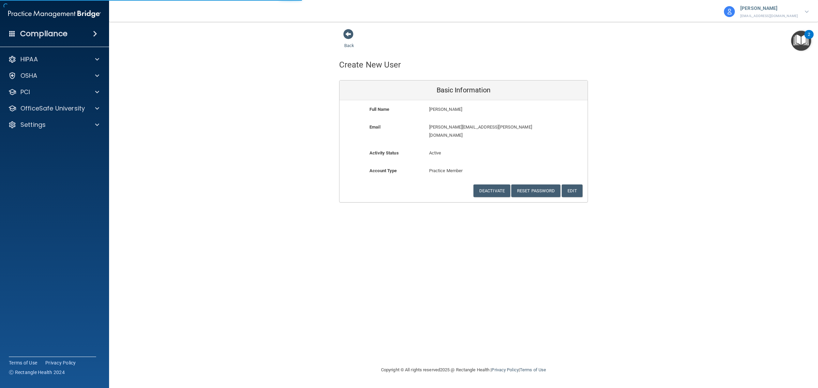 This screenshot has height=388, width=818. What do you see at coordinates (349, 41) in the screenshot?
I see `a: Back` at bounding box center [349, 41].